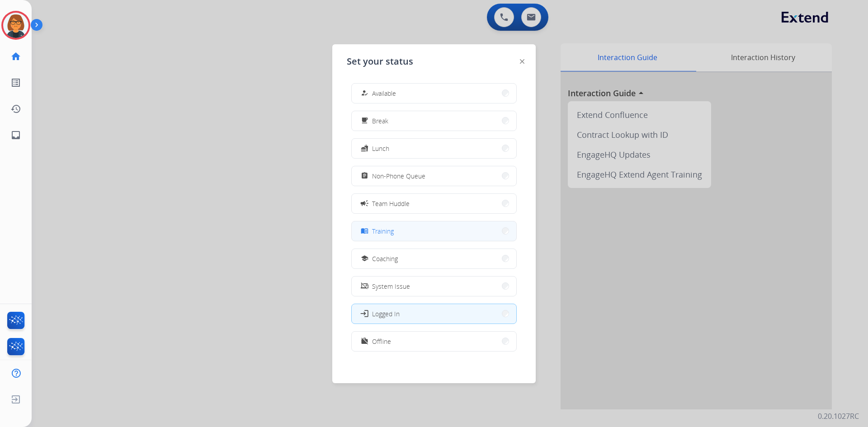  I want to click on mat-icon: login, so click(364, 314).